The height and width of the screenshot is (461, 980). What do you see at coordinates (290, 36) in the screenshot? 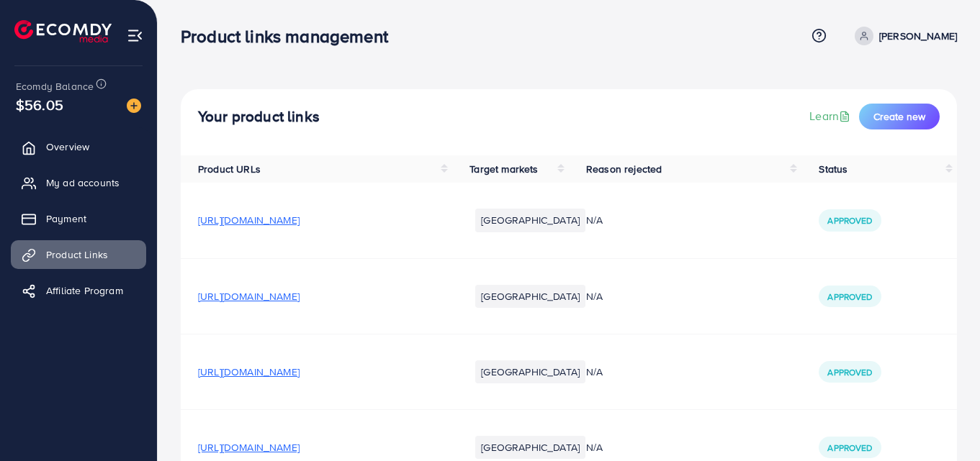
I see `h3: Product links management` at bounding box center [290, 36].